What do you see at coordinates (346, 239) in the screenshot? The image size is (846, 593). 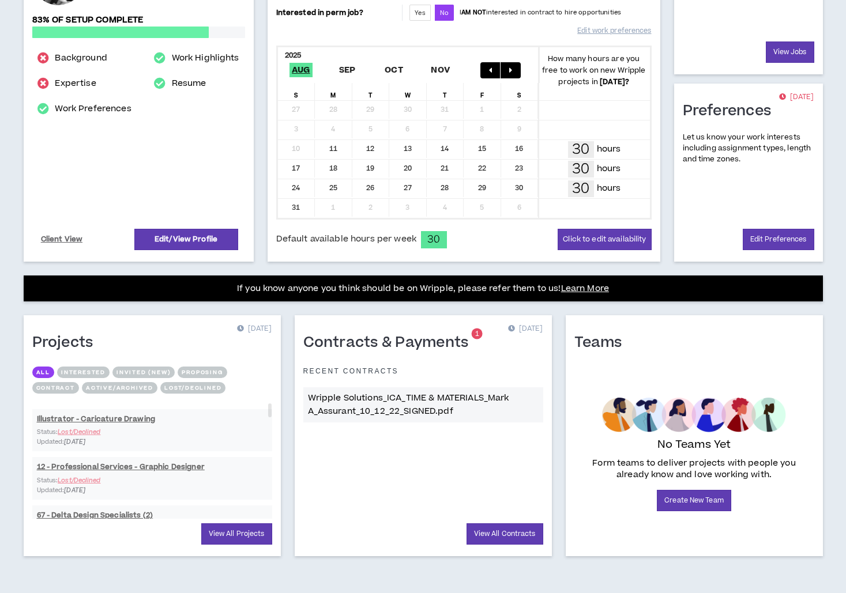 I see `span: Default available hours per week` at bounding box center [346, 239].